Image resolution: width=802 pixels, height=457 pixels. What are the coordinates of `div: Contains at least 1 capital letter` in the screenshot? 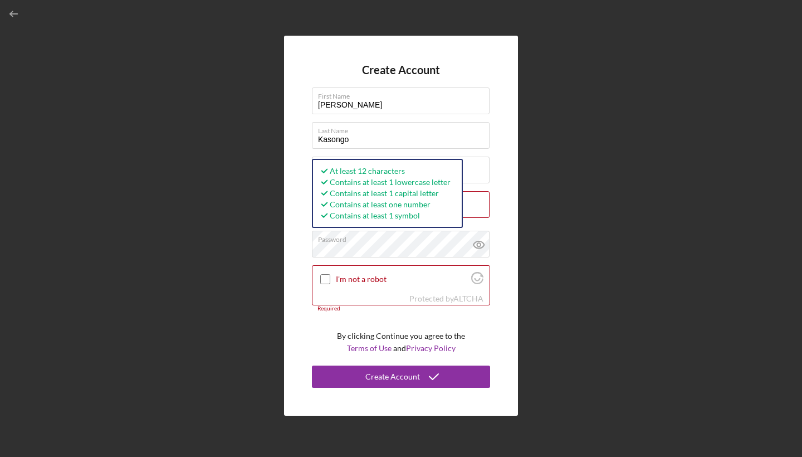 It's located at (384, 193).